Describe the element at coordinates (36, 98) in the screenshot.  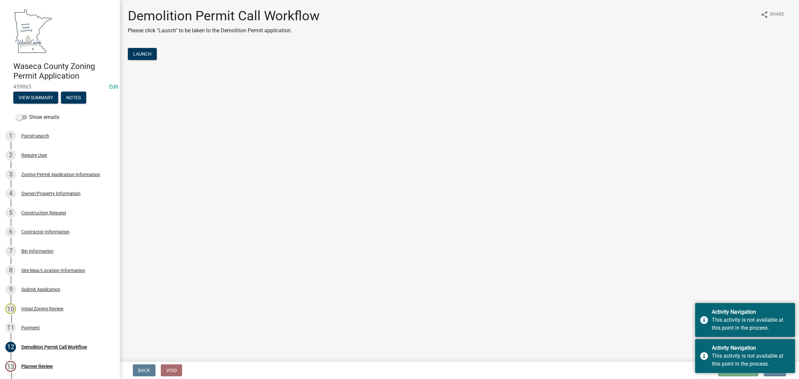
I see `wm-modal-confirm: Summary` at that location.